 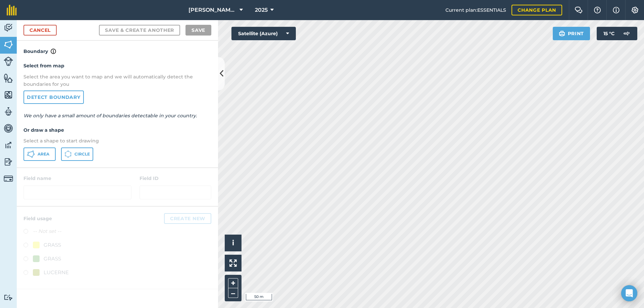 What do you see at coordinates (39, 154) in the screenshot?
I see `button: Area` at bounding box center [39, 154].